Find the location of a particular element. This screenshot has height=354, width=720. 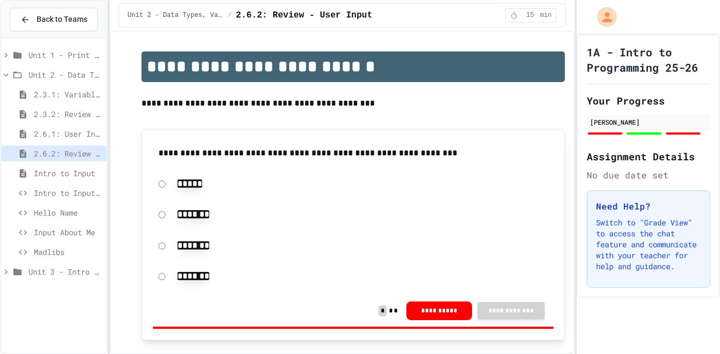

span: Madlibs is located at coordinates (68, 251).